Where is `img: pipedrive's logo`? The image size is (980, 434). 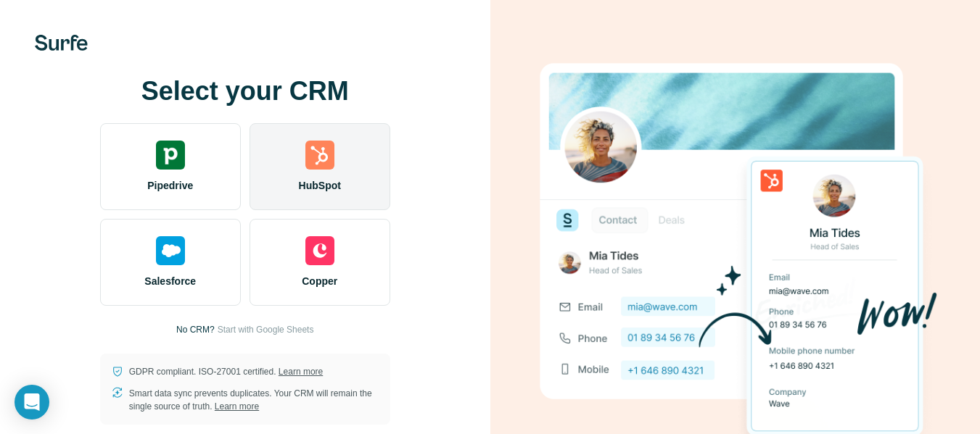
img: pipedrive's logo is located at coordinates (170, 155).